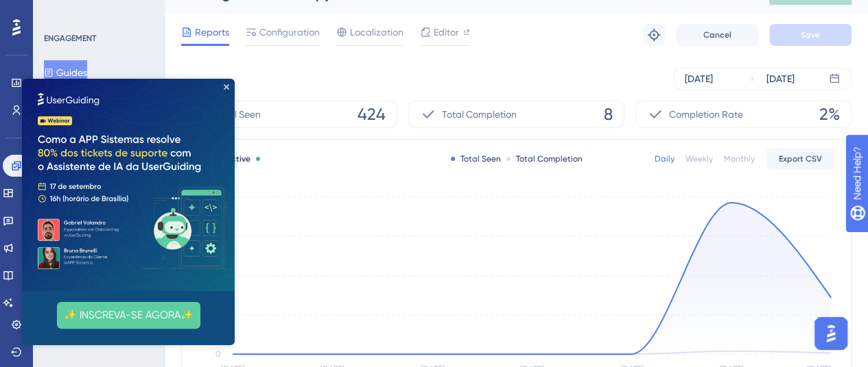 This screenshot has width=868, height=367. What do you see at coordinates (739, 159) in the screenshot?
I see `div: Monthly` at bounding box center [739, 159].